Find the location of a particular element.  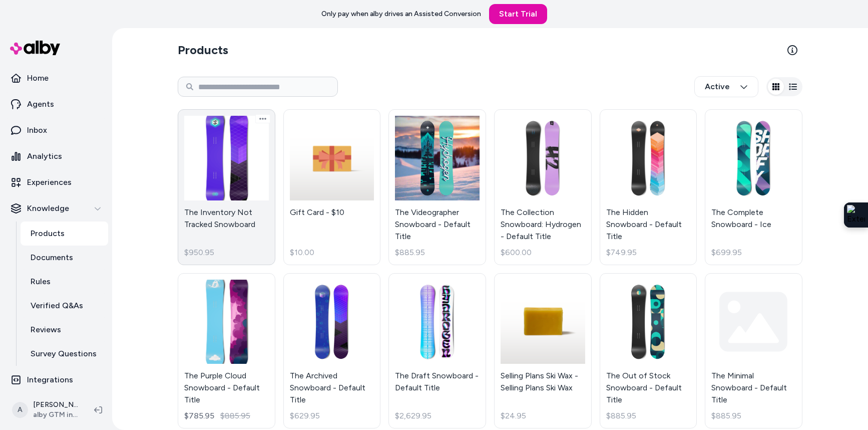

a: Integrations is located at coordinates (56, 380).